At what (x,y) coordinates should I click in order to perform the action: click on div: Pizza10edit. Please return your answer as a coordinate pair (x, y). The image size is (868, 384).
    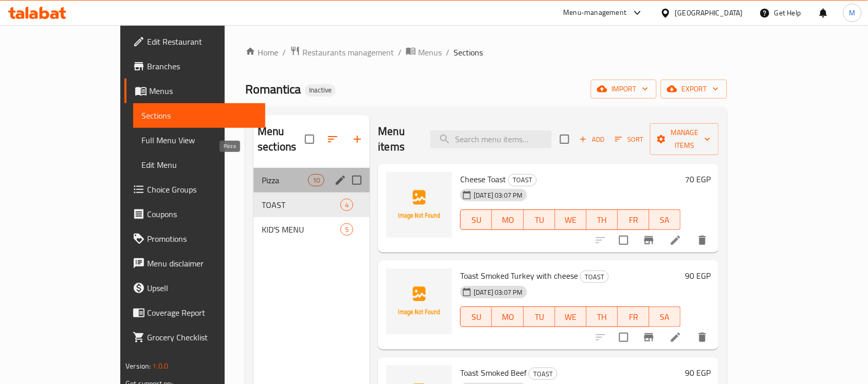
    Looking at the image, I should click on (311, 180).